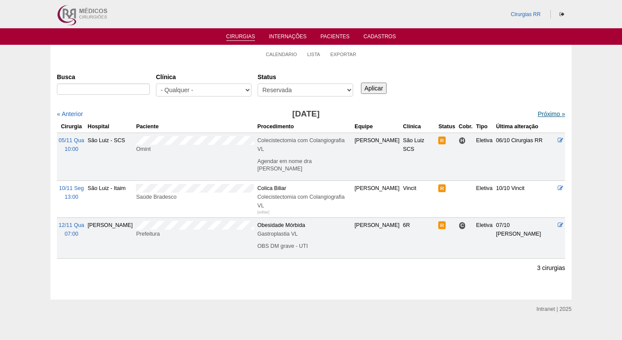 Image resolution: width=622 pixels, height=340 pixels. What do you see at coordinates (305, 246) in the screenshot?
I see `p: OBS DM grave - UTI` at bounding box center [305, 246].